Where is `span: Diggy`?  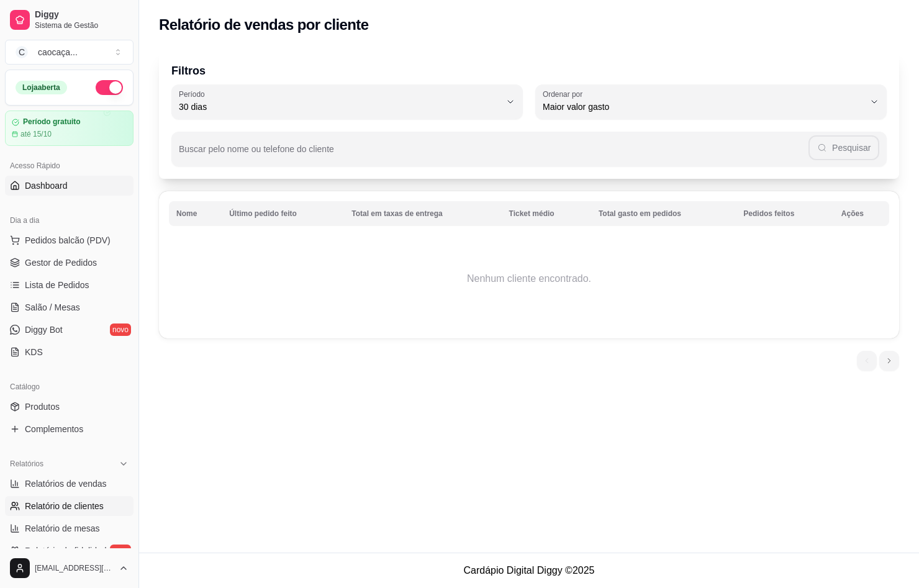 span: Diggy is located at coordinates (82, 15).